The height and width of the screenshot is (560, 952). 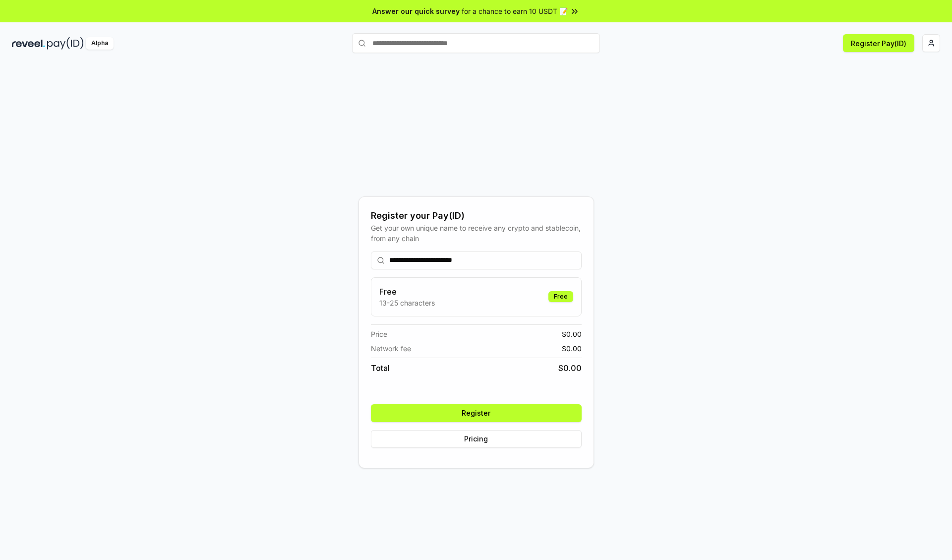 What do you see at coordinates (476, 216) in the screenshot?
I see `div: Register your Pay(ID)` at bounding box center [476, 216].